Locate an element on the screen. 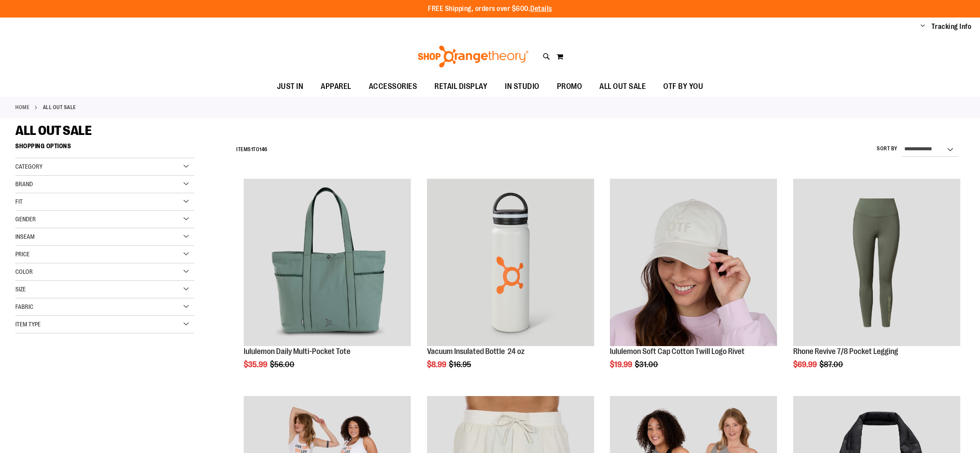 The image size is (980, 453). span: Item Type is located at coordinates (28, 324).